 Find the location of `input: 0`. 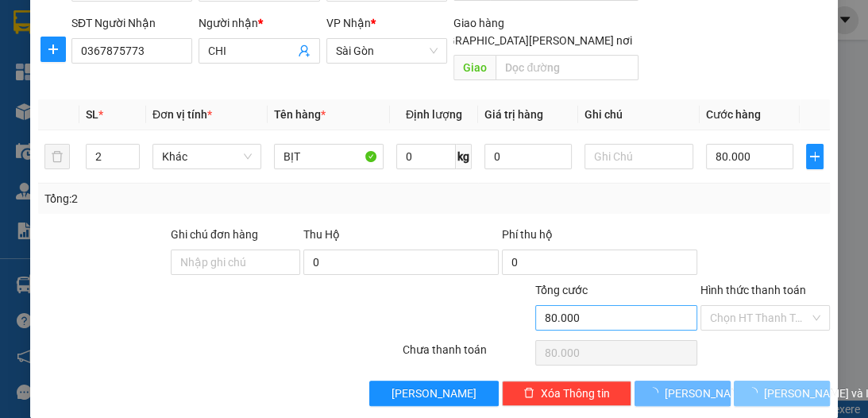

input: 0 is located at coordinates (528, 157).